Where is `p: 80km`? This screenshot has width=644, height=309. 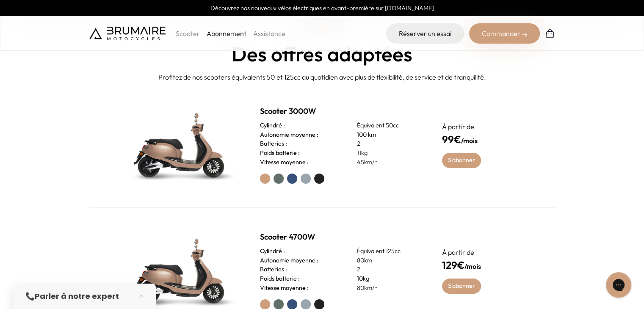
p: 80km is located at coordinates (389, 261).